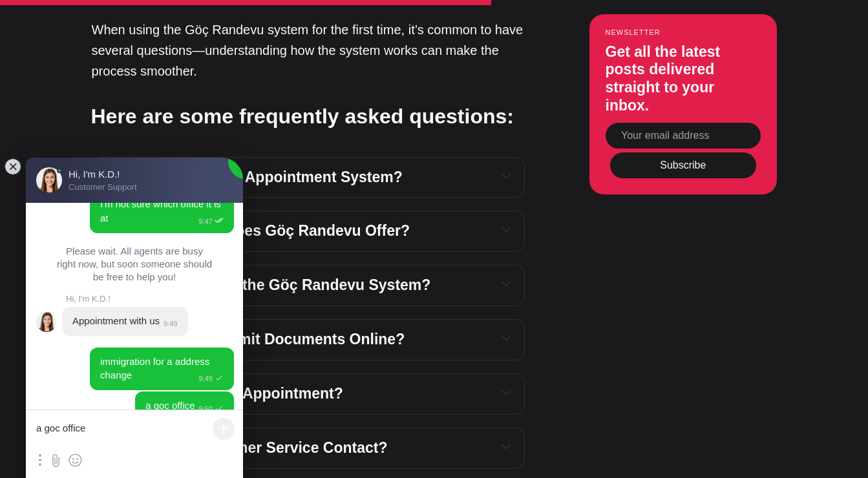 This screenshot has height=478, width=868. Describe the element at coordinates (267, 285) in the screenshot. I see `span: 3. How Do I Access the Göç Randevu System?` at that location.